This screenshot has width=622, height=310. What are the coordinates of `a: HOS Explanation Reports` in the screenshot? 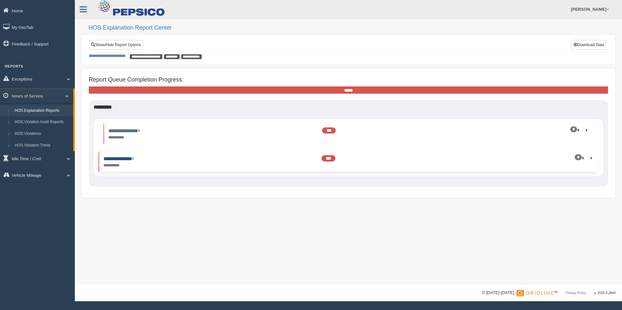 It's located at (42, 111).